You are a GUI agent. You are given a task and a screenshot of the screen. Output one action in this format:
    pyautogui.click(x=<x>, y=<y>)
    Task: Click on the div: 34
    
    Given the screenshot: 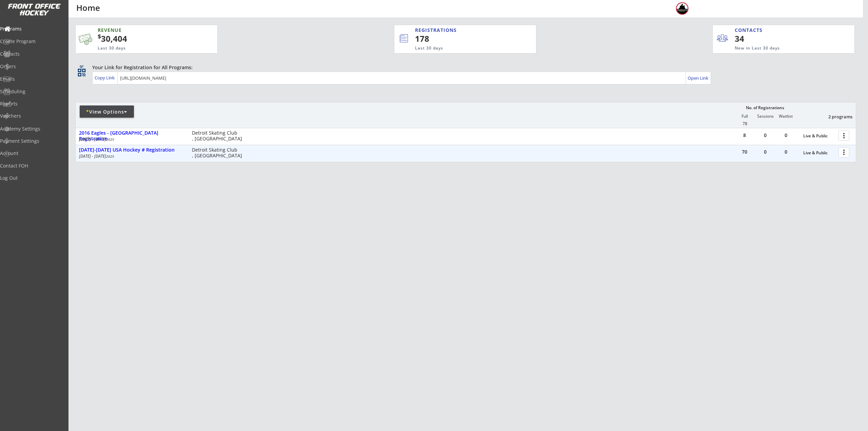 What is the action you would take?
    pyautogui.click(x=755, y=39)
    